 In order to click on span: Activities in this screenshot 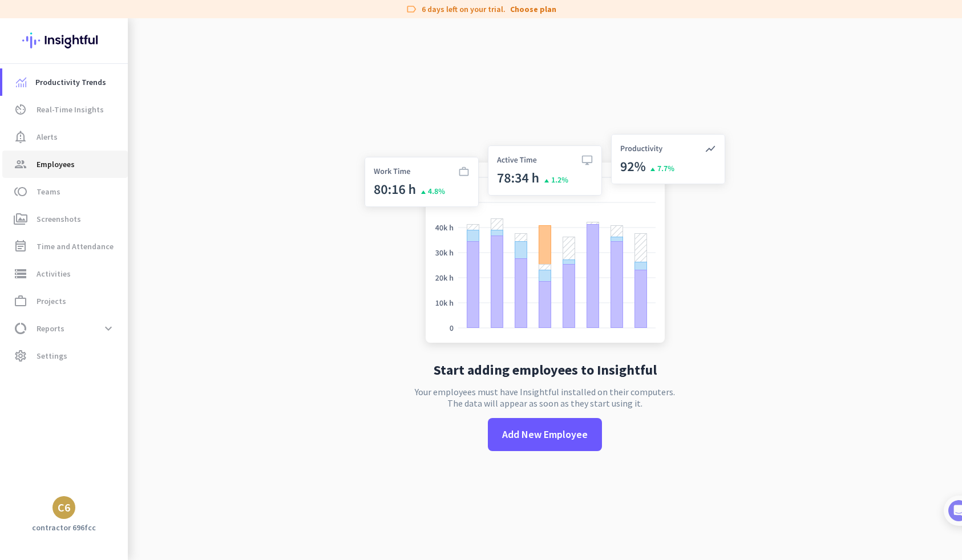, I will do `click(54, 274)`.